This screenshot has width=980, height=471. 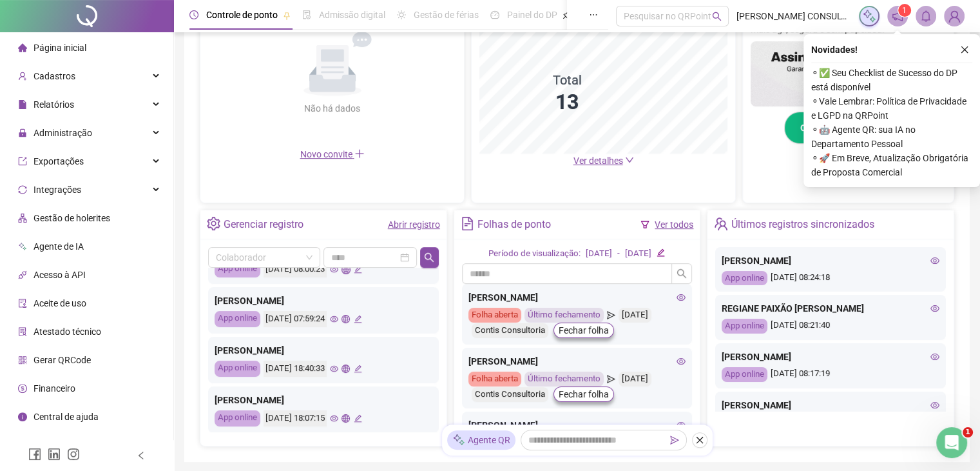 I want to click on span: Gestão de holerites, so click(x=71, y=218).